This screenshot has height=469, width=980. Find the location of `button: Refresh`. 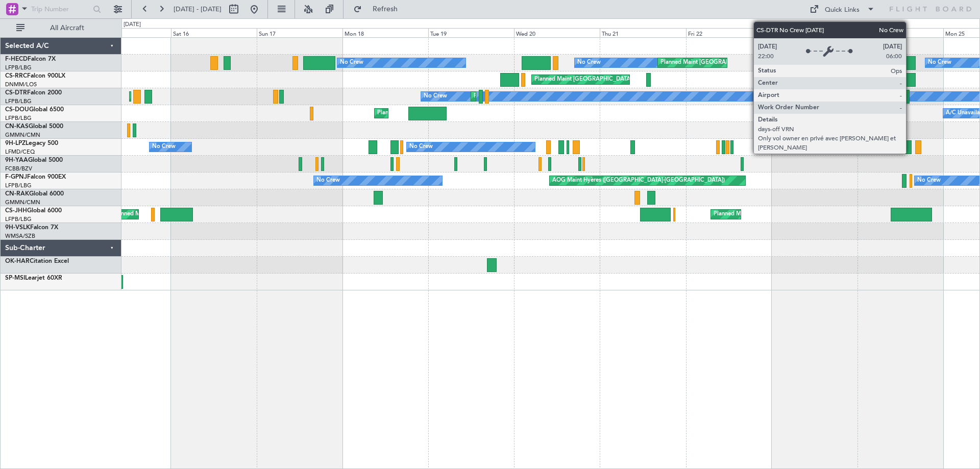

button: Refresh is located at coordinates (379, 9).